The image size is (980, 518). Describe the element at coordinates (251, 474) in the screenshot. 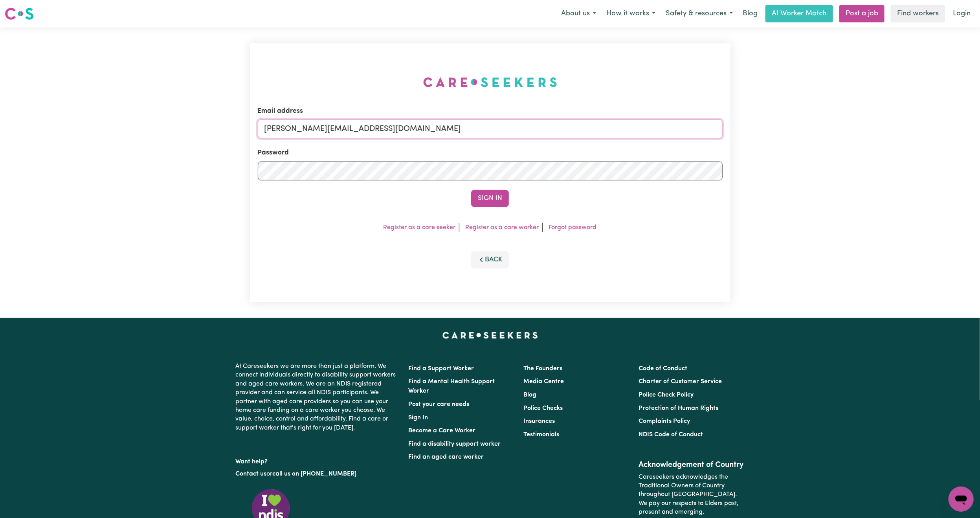

I see `a: Contact us` at that location.